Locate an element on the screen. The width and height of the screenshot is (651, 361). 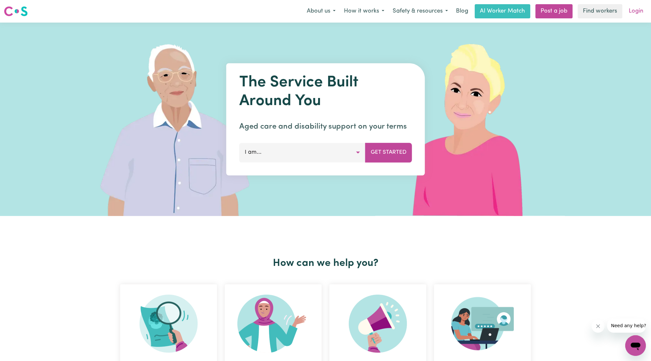
a: AI Worker Match is located at coordinates (502, 11).